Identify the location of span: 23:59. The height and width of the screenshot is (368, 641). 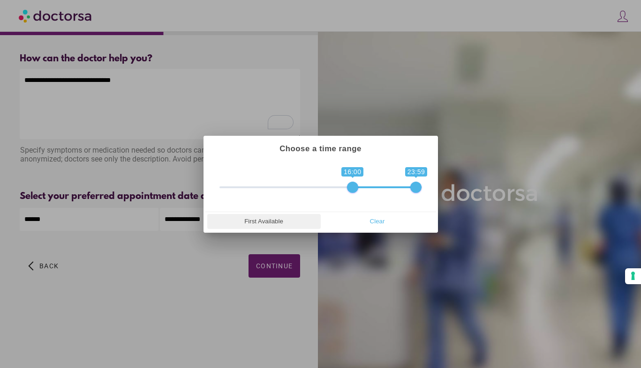
(416, 172).